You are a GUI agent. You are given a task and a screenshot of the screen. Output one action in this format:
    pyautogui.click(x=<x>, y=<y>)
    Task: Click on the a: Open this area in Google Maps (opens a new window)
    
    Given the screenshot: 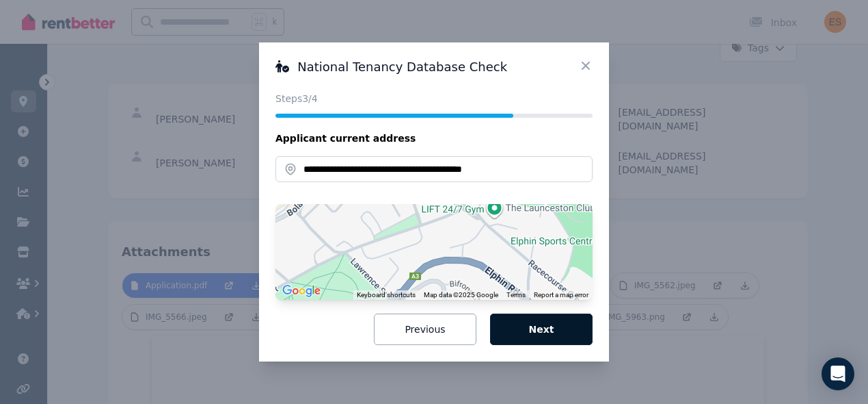 What is the action you would take?
    pyautogui.click(x=301, y=291)
    